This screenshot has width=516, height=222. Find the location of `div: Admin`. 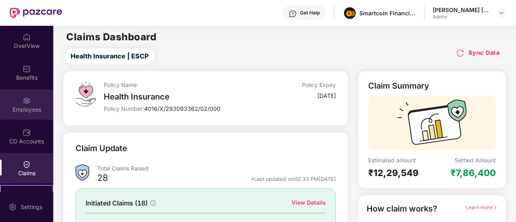

div: Admin is located at coordinates (461, 17).